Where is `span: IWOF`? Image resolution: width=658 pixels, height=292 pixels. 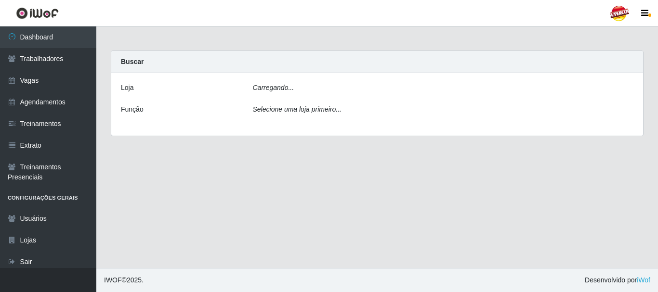
span: IWOF is located at coordinates (113, 280).